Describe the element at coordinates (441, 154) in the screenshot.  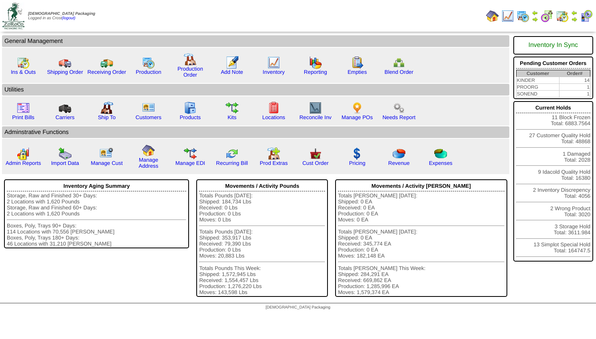
I see `img: pie_chart2.png` at that location.